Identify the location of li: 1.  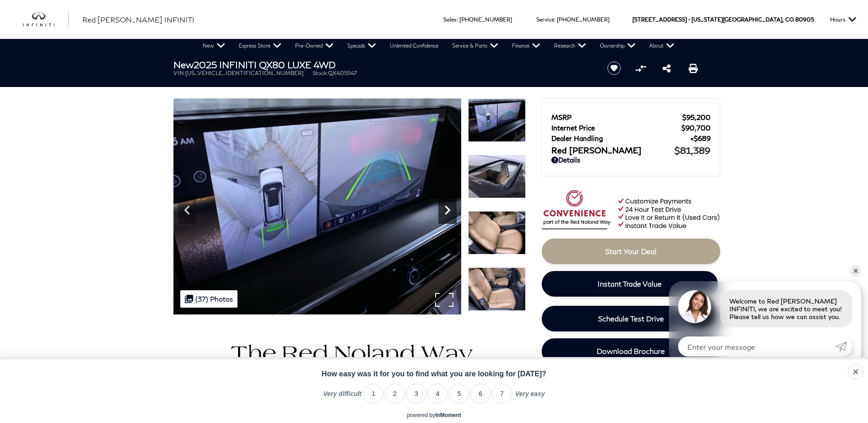
(373, 393).